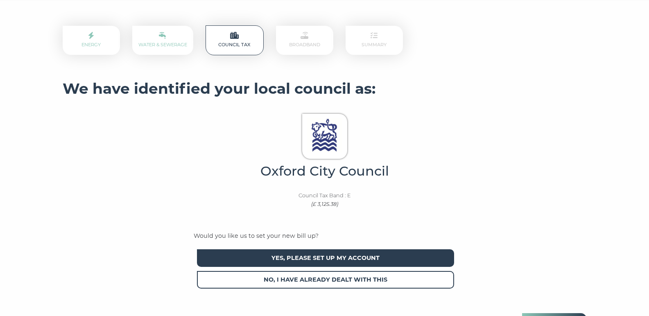 The width and height of the screenshot is (649, 316). What do you see at coordinates (325, 204) in the screenshot?
I see `em: (£ 3,125.38)` at bounding box center [325, 204].